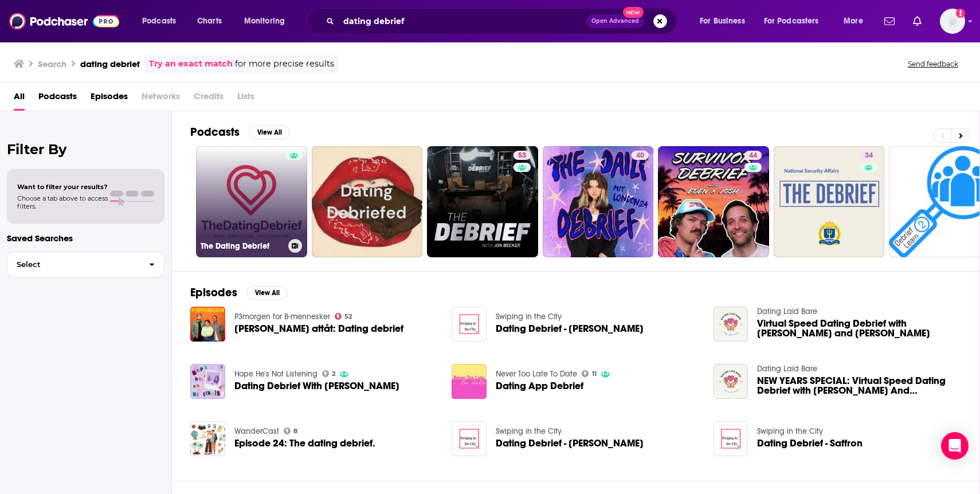  I want to click on span: for more precise results, so click(284, 64).